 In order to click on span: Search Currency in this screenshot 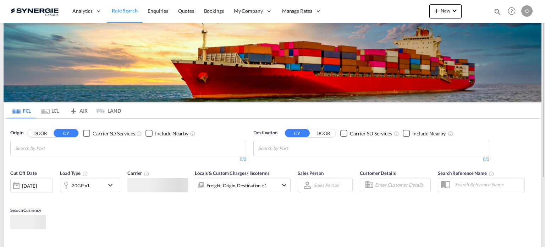, I will do `click(26, 210)`.